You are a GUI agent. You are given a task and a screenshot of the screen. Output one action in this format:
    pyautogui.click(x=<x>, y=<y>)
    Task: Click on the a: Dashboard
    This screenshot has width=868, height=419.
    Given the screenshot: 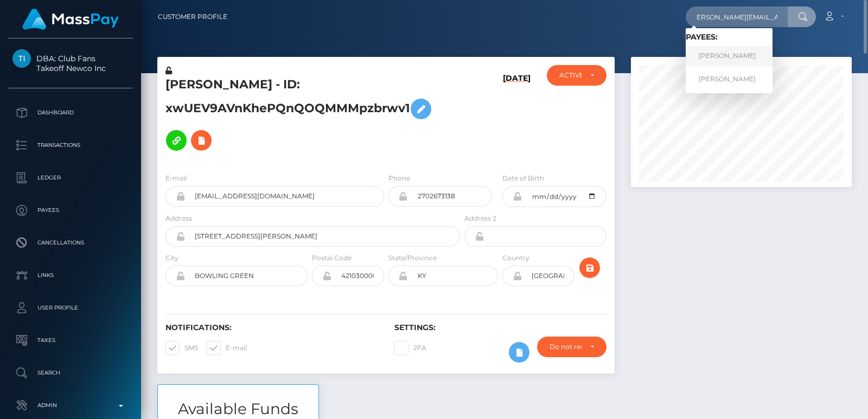 What is the action you would take?
    pyautogui.click(x=71, y=113)
    